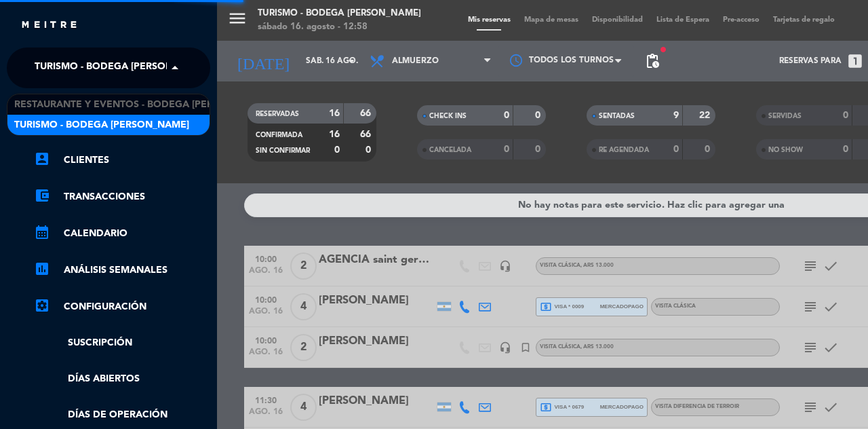 The height and width of the screenshot is (429, 868). I want to click on a: Días de Operación, so click(122, 415).